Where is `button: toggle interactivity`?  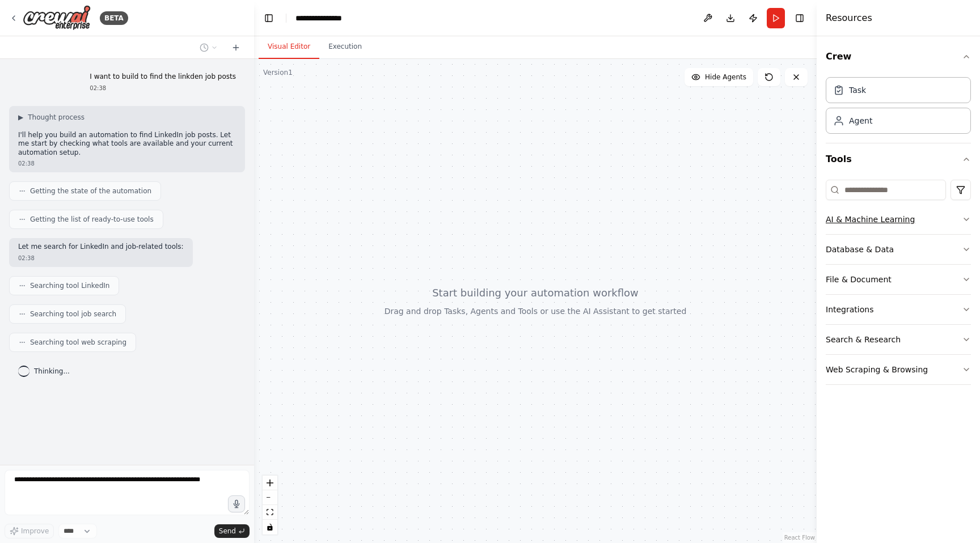 button: toggle interactivity is located at coordinates (270, 527).